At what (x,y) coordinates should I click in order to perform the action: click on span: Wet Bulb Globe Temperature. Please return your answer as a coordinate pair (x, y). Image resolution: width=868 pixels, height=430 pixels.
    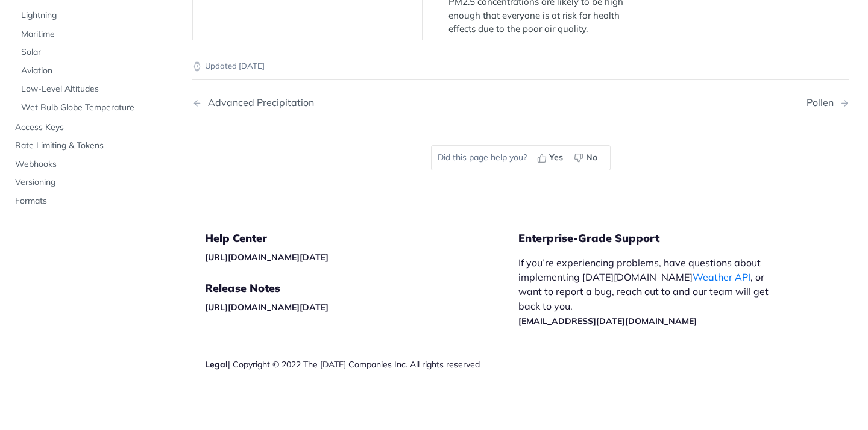
    Looking at the image, I should click on (91, 108).